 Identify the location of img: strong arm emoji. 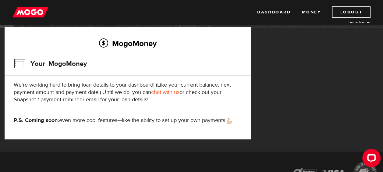
(230, 121).